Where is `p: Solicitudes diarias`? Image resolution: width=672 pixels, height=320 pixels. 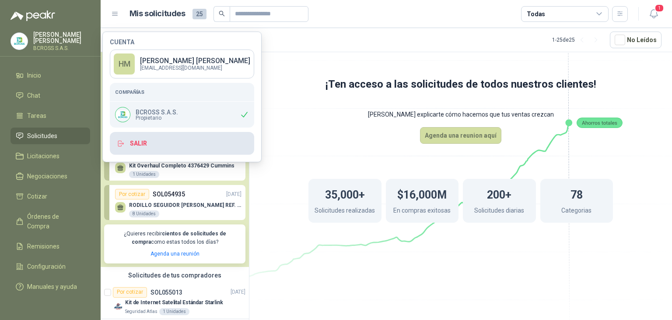 p: Solicitudes diarias is located at coordinates (499, 211).